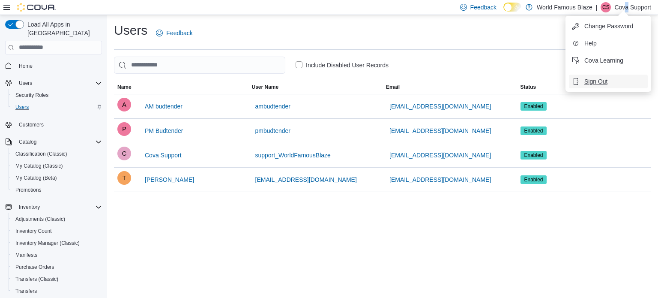  Describe the element at coordinates (564, 7) in the screenshot. I see `p: World Famous Blaze` at that location.